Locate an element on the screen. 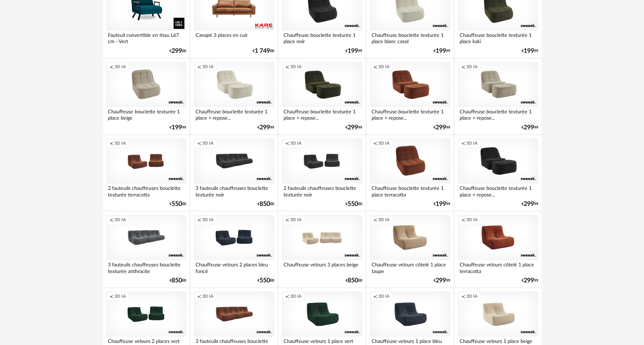 The width and height of the screenshot is (644, 345). a: Creation icon 3D IA 3 fauteuils chauffeuses bouclette texturée anthracite €85000 is located at coordinates (146, 250).